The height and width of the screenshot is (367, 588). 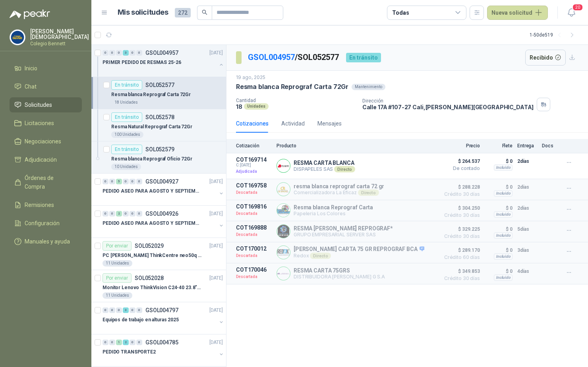 What do you see at coordinates (46, 223) in the screenshot?
I see `a: Configuración` at bounding box center [46, 223].